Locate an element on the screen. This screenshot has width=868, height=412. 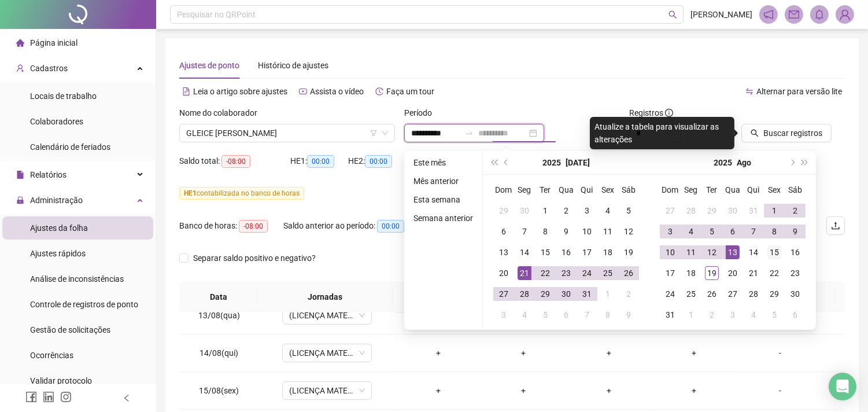
span: Calendário de feriados is located at coordinates (70, 147).